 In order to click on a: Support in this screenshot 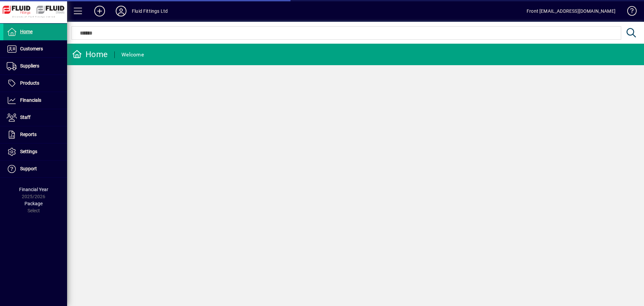, I will do `click(35, 169)`.